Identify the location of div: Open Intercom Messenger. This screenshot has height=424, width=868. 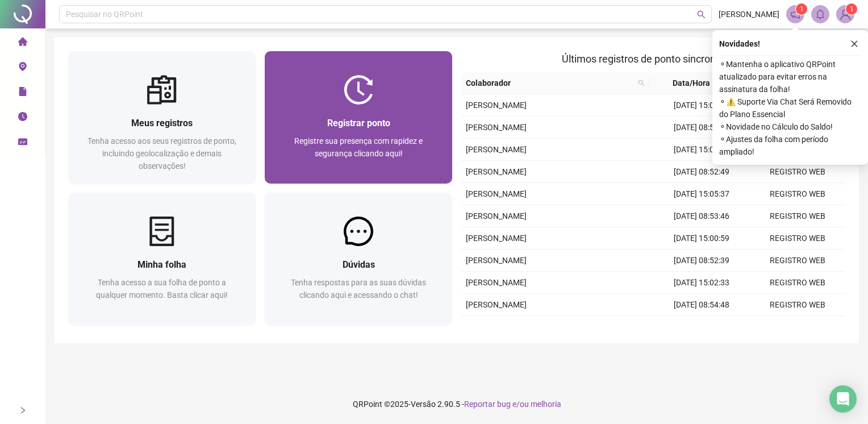
(843, 399).